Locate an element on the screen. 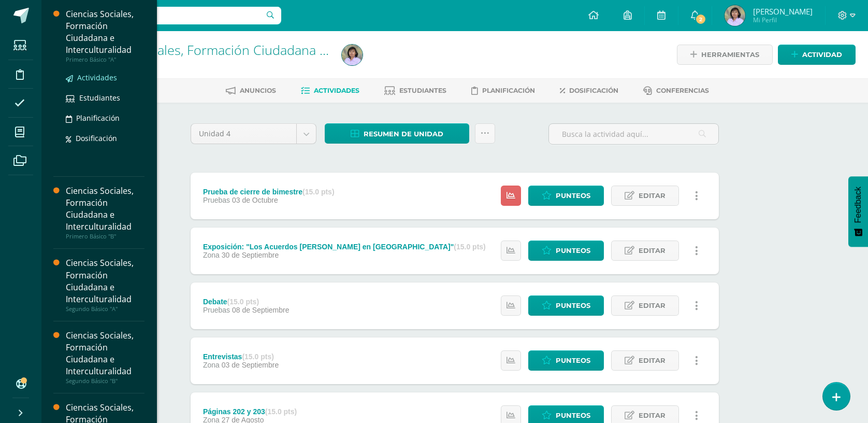 This screenshot has width=868, height=423. span: Unidad 4 is located at coordinates (244, 134).